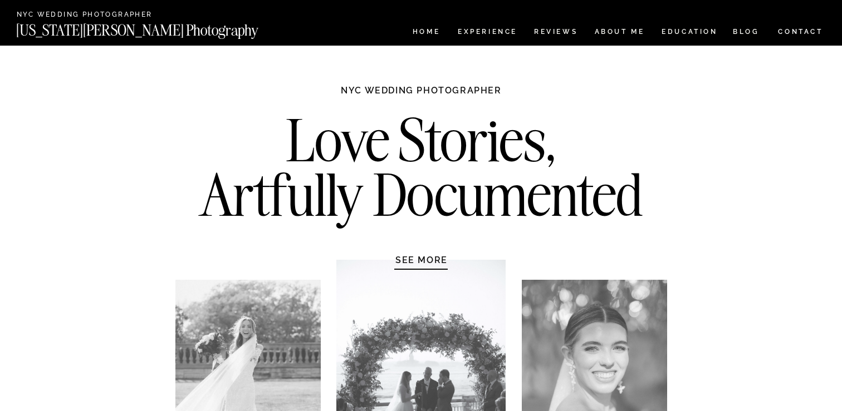  I want to click on nav: REVIEWS, so click(555, 33).